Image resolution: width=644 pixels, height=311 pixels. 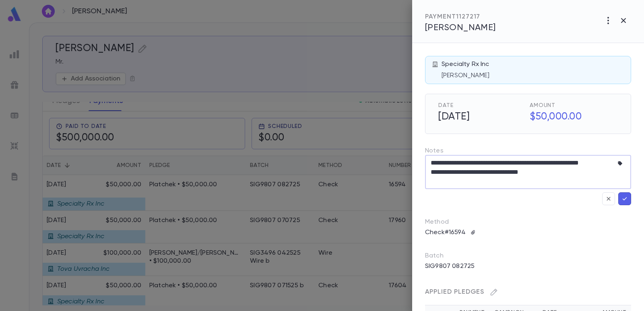 What do you see at coordinates (571, 117) in the screenshot?
I see `h5: $50,000.00` at bounding box center [571, 117].